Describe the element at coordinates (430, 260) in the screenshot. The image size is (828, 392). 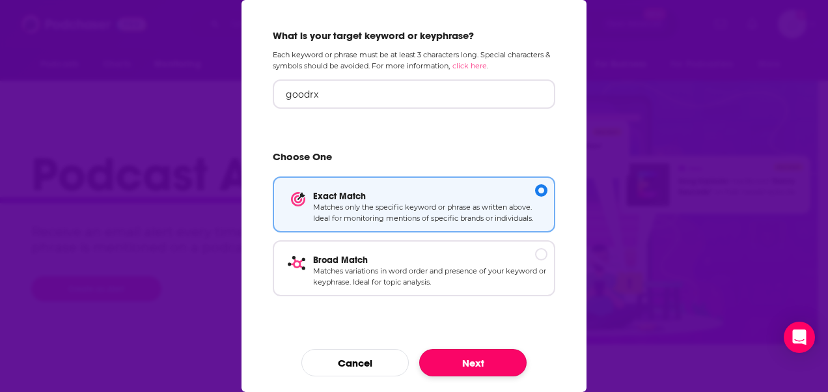
I see `p: Broad Match` at that location.